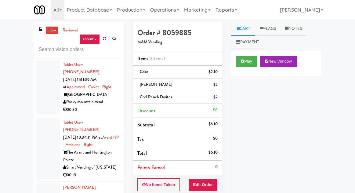 Image resolution: width=355 pixels, height=193 pixels. Describe the element at coordinates (156, 97) in the screenshot. I see `span: Cool Ranch Doritos` at that location.